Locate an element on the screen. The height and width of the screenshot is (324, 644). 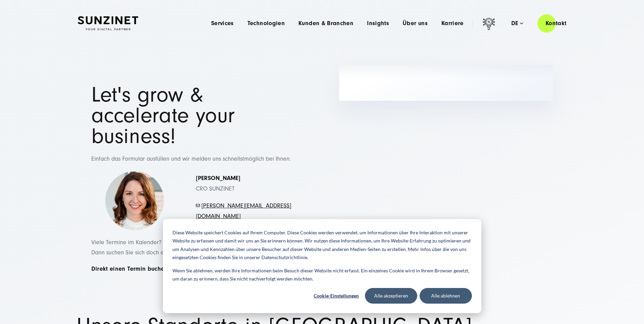
p: Wenn Sie ablehnen, werden Ihre Informationen beim Besuch dieser Website nicht erfasst. Ein einzel... is located at coordinates (322, 274).